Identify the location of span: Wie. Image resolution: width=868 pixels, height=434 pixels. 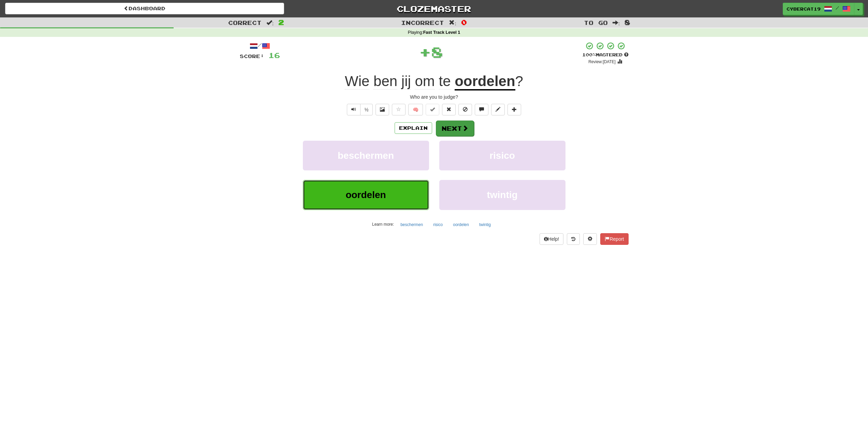
(357, 81).